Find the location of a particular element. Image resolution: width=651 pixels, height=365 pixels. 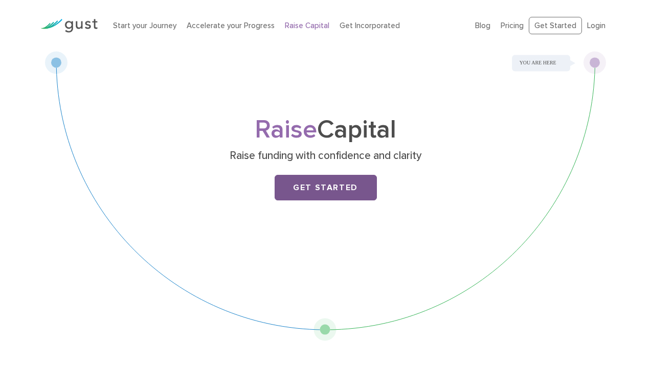

a: Accelerate your Progress is located at coordinates (231, 26).